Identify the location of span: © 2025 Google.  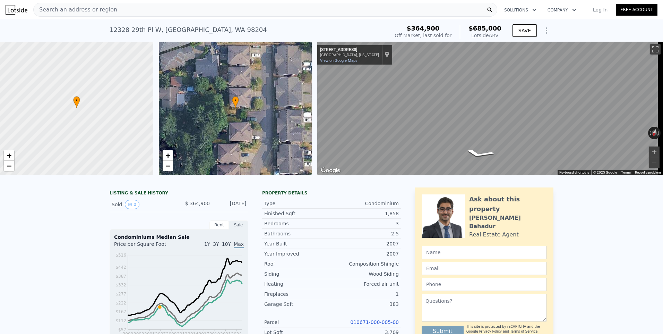
(605, 172).